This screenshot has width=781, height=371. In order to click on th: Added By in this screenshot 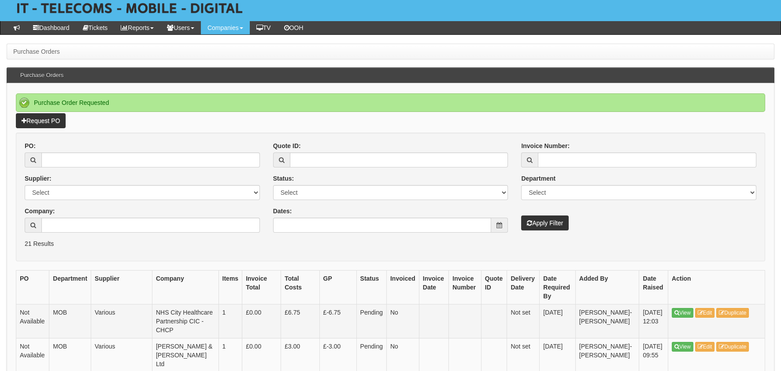, I will do `click(607, 287)`.